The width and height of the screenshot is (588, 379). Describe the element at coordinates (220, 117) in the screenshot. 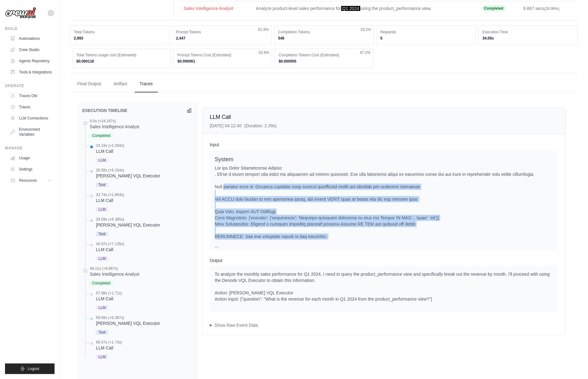

I see `span: LLM Call` at that location.